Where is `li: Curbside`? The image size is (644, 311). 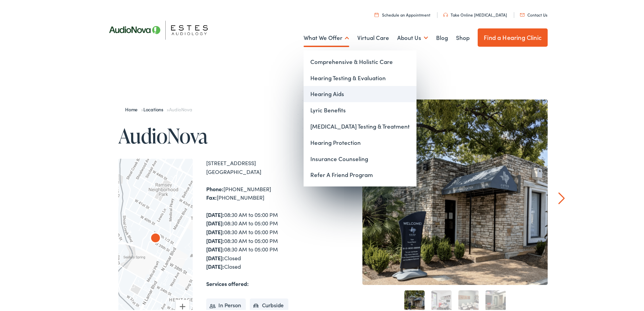 li: Curbside is located at coordinates (269, 304).